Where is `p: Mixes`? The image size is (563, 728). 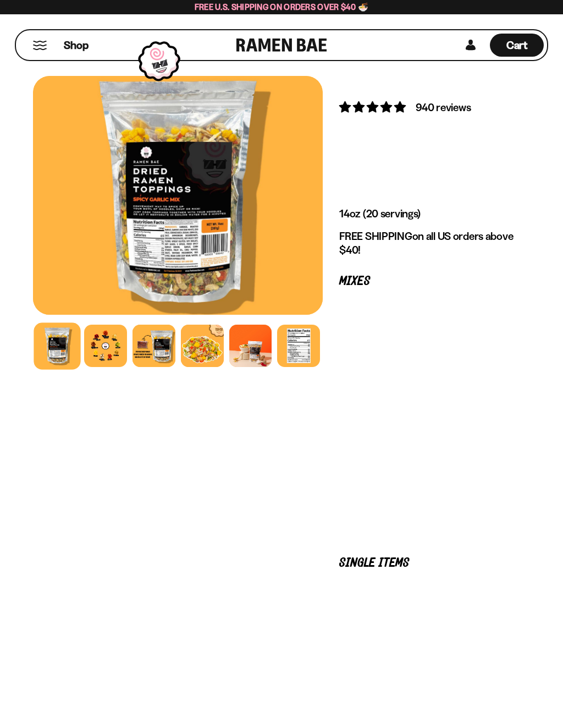 p: Mixes is located at coordinates (426, 281).